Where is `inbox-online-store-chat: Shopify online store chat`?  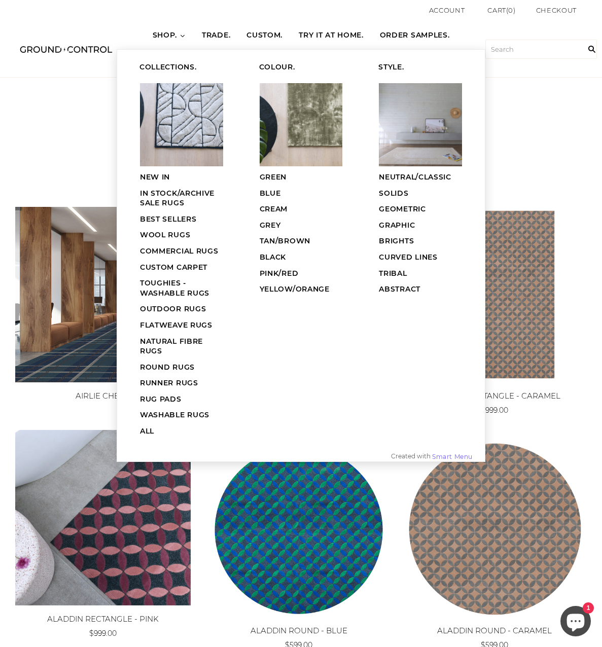
inbox-online-store-chat: Shopify online store chat is located at coordinates (575, 622).